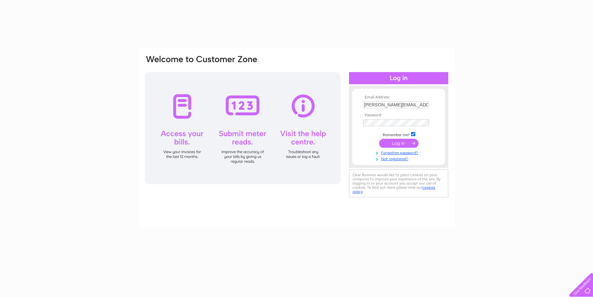  What do you see at coordinates (398, 143) in the screenshot?
I see `input: Submit` at bounding box center [398, 143].